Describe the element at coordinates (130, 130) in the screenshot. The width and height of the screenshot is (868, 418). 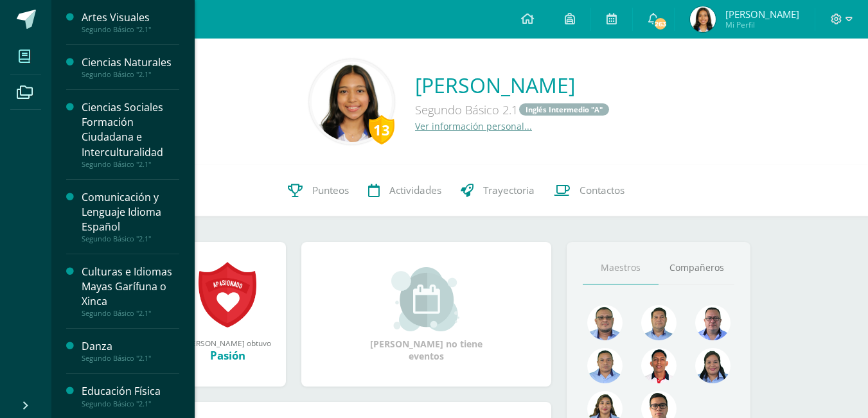
I see `div: Ciencias Sociales Formación Ciudadana e Interculturalidad` at that location.